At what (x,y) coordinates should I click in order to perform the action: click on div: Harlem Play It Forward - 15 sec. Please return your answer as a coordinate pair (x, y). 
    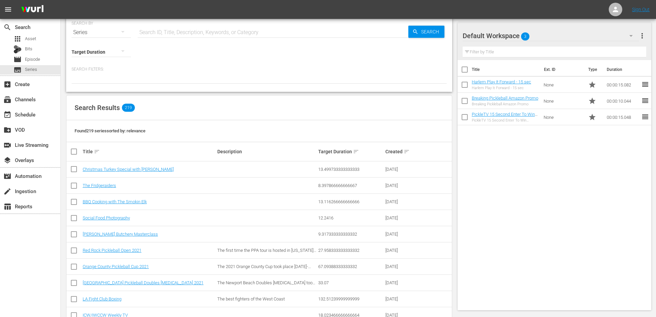
    Looking at the image, I should click on (501, 88).